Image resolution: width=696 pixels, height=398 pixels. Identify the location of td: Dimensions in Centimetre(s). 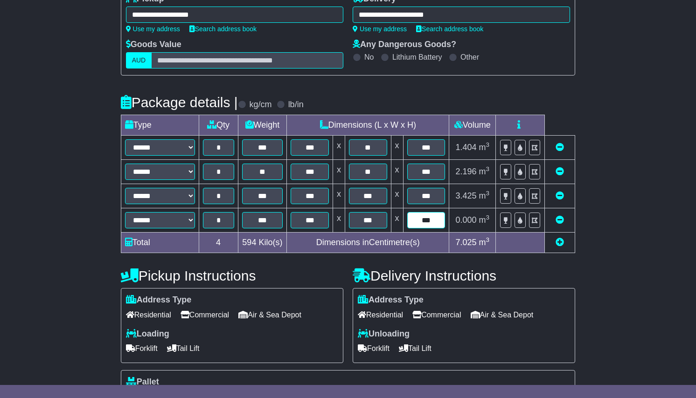
(368, 243).